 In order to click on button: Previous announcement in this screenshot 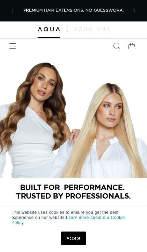, I will do `click(13, 11)`.